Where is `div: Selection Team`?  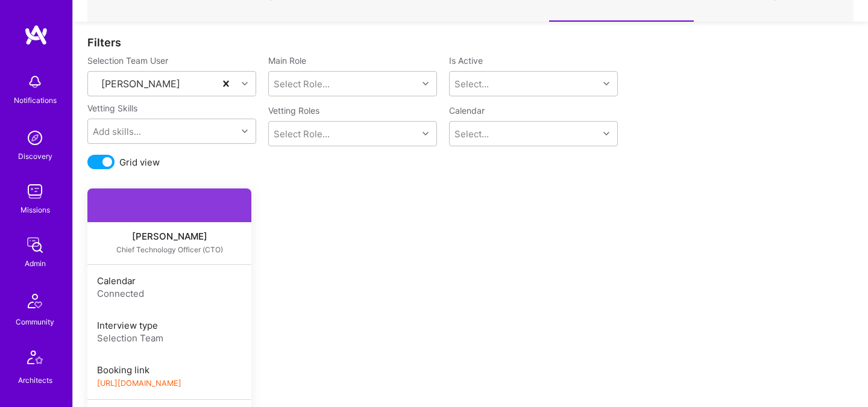
div: Selection Team is located at coordinates (169, 338).